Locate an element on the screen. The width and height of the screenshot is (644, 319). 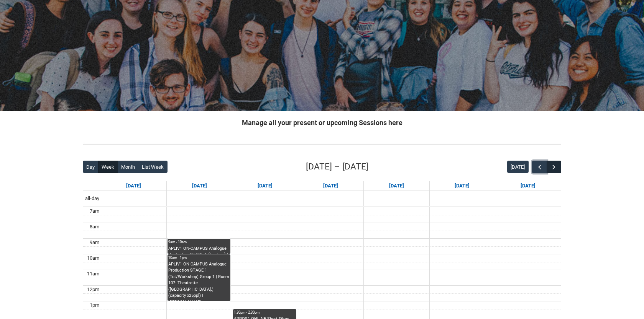
a: Go to August 23, 2025 is located at coordinates (528, 186).